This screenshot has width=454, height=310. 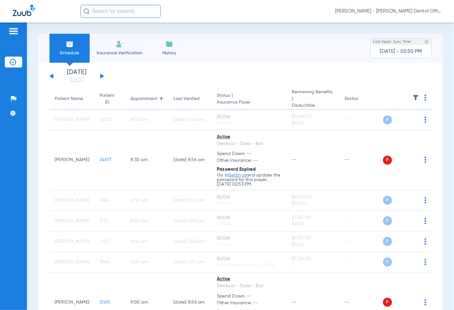 What do you see at coordinates (392, 42) in the screenshot?
I see `span: Last Appt. Sync Time:` at bounding box center [392, 42].